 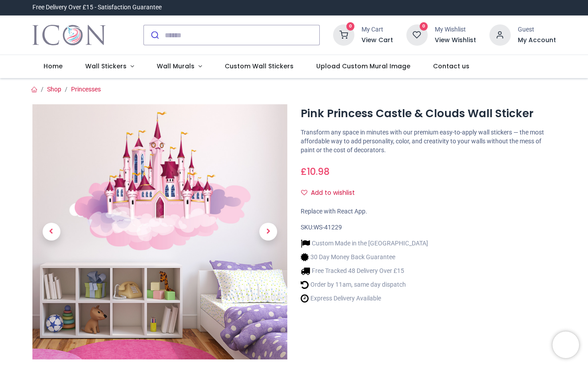 What do you see at coordinates (69, 35) in the screenshot?
I see `img: Icon Wall Stickers` at bounding box center [69, 35].